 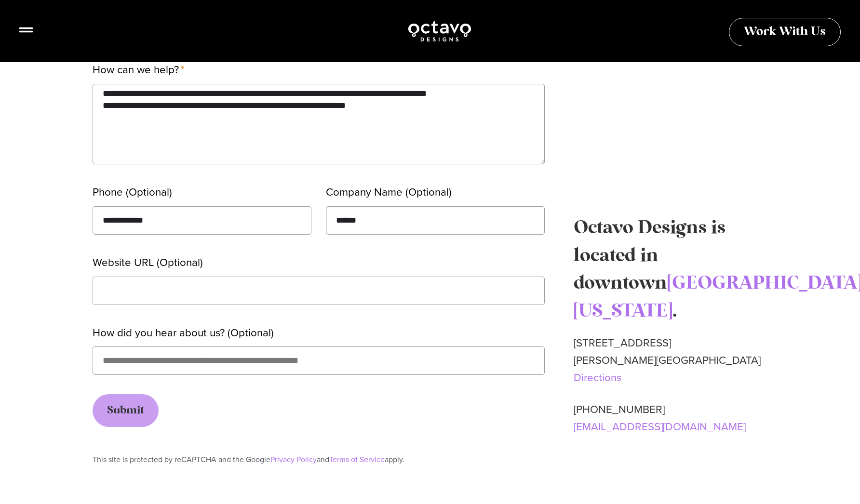 I want to click on label: Company Name (Optional), so click(x=389, y=195).